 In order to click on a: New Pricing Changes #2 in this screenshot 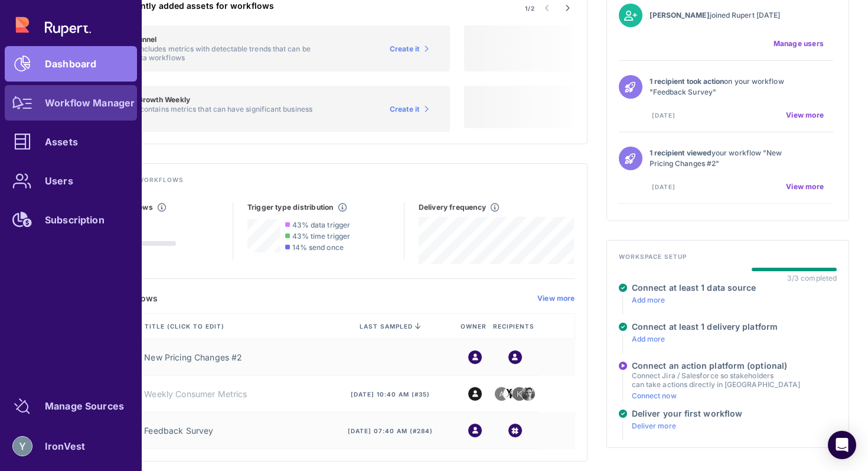, I will do `click(193, 357)`.